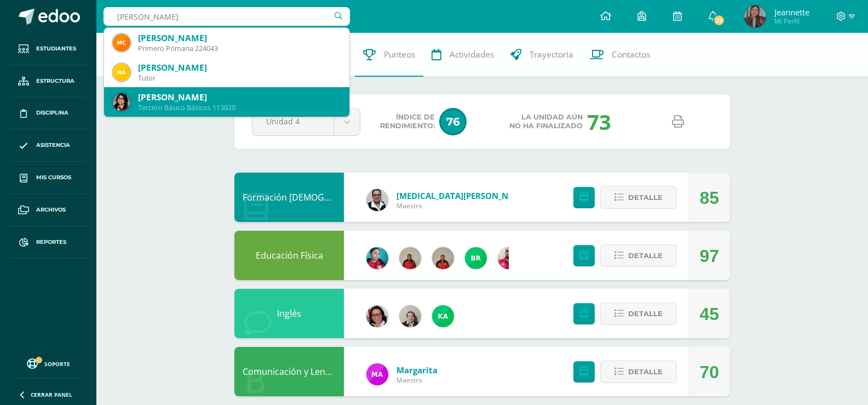 The height and width of the screenshot is (405, 868). Describe the element at coordinates (377, 200) in the screenshot. I see `img: 2b9ad40edd54c2f1af5f41f24ea34807.png` at that location.